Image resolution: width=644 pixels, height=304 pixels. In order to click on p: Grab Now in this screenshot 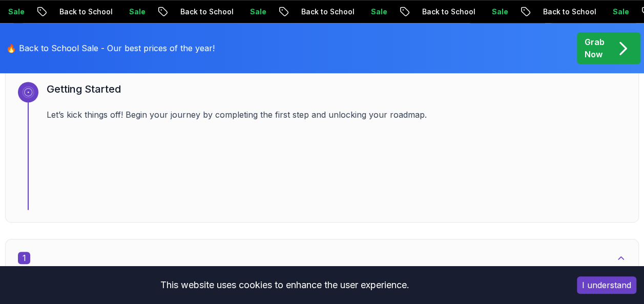, I will do `click(594, 48)`.